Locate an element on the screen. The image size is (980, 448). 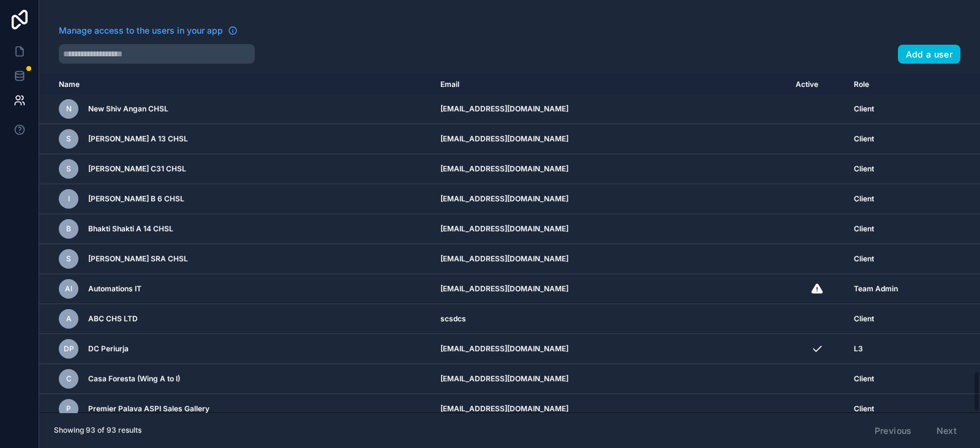
span: C is located at coordinates (68, 379).